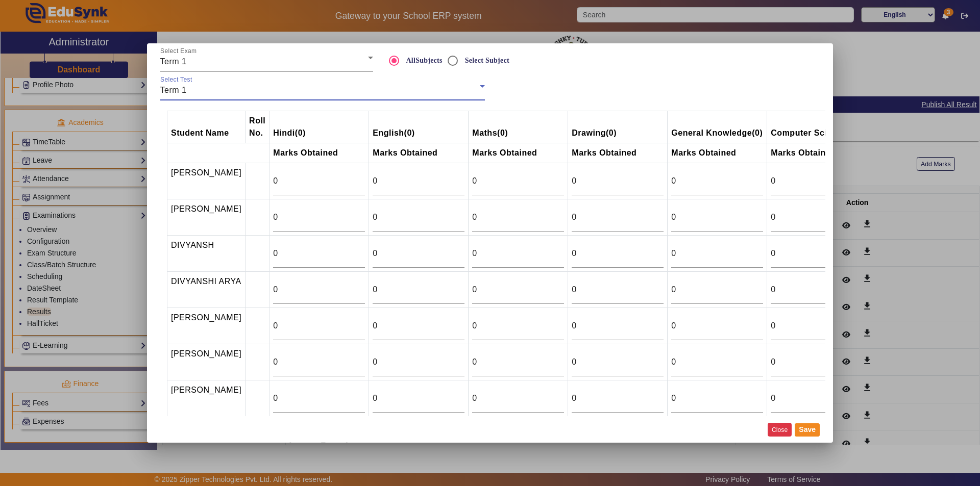 The width and height of the screenshot is (980, 486). What do you see at coordinates (518, 126) in the screenshot?
I see `th: Maths (0)` at bounding box center [518, 126].